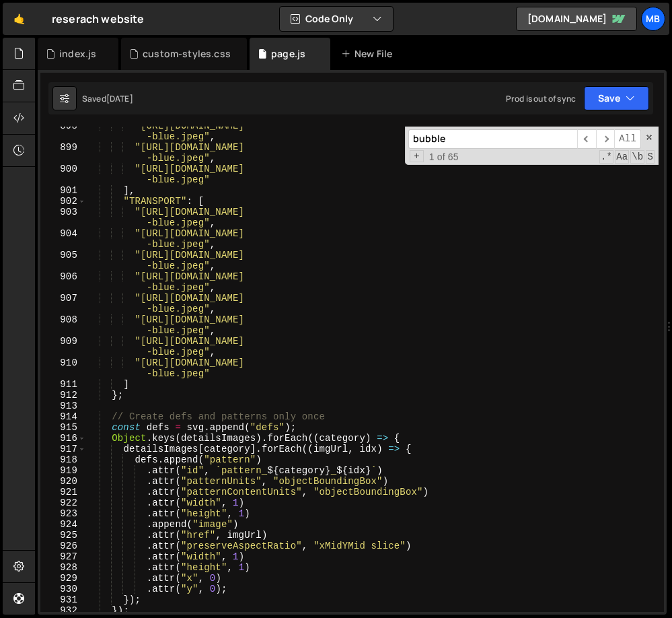 The width and height of the screenshot is (672, 618). What do you see at coordinates (64, 438) in the screenshot?
I see `div: 916` at bounding box center [64, 438].